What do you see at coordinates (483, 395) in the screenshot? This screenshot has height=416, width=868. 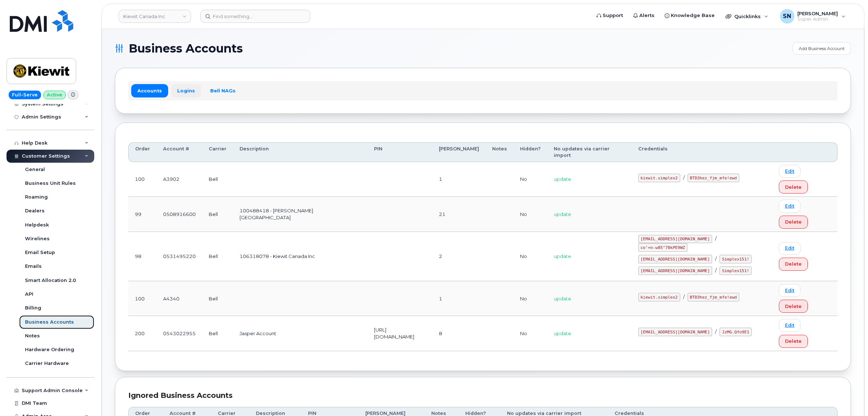 I see `div: Ignored Business Accounts` at bounding box center [483, 395].